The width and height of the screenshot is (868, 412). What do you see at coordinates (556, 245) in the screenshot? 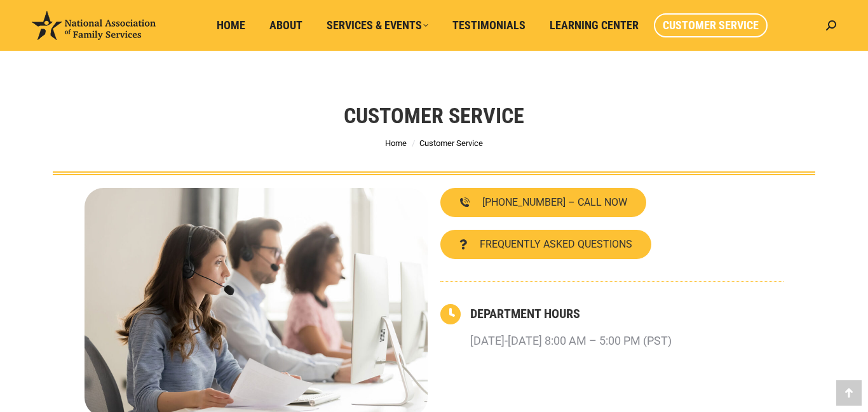
I see `span: FREQUENTLY ASKED QUESTIONS` at bounding box center [556, 245].